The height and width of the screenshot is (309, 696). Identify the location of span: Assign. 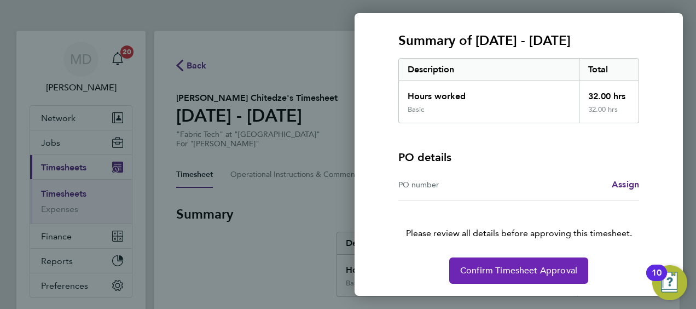
(625, 184).